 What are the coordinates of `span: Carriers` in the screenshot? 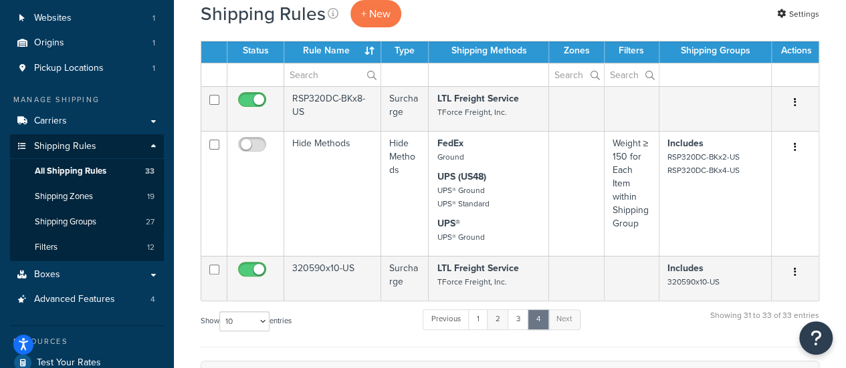 It's located at (50, 121).